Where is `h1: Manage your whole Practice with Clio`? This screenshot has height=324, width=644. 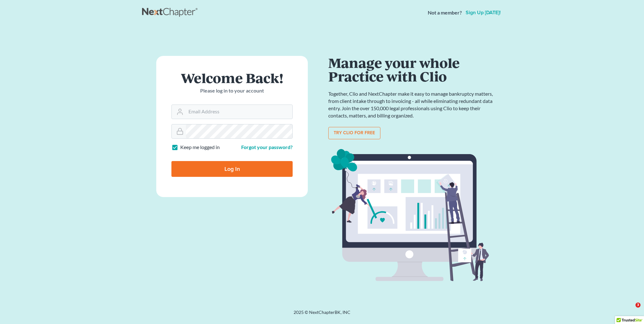 h1: Manage your whole Practice with Clio is located at coordinates (412, 69).